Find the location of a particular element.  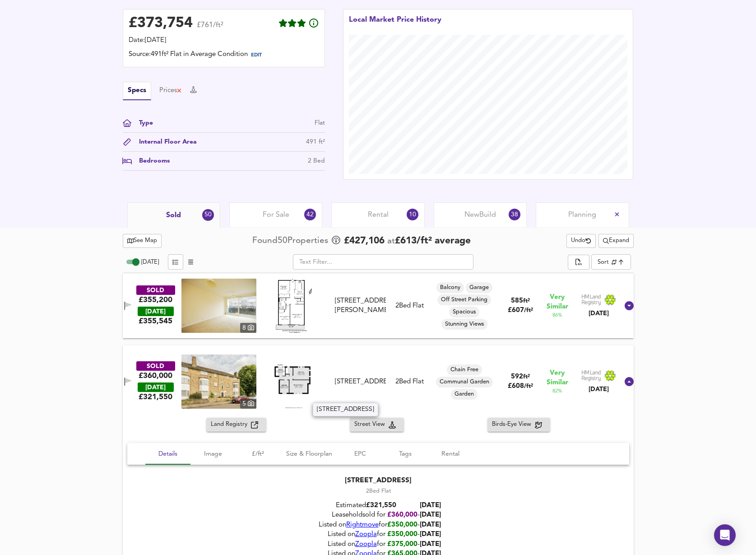

span: Undo is located at coordinates (581, 241).